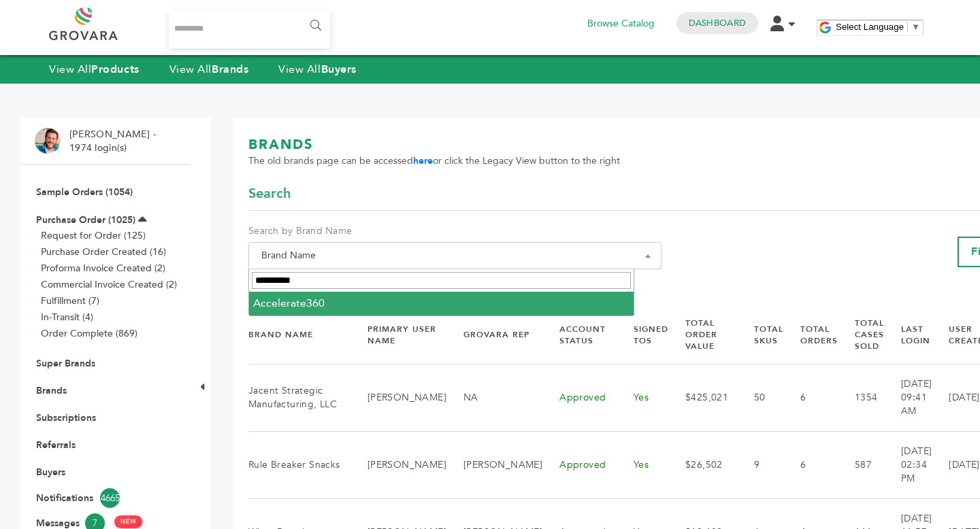 This screenshot has height=529, width=980. I want to click on span: NEW, so click(128, 522).